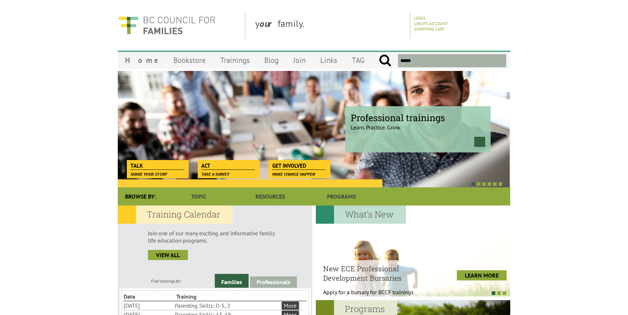 Image resolution: width=628 pixels, height=315 pixels. Describe the element at coordinates (227, 305) in the screenshot. I see `li: Parenting Skills: 0-5, 2` at that location.